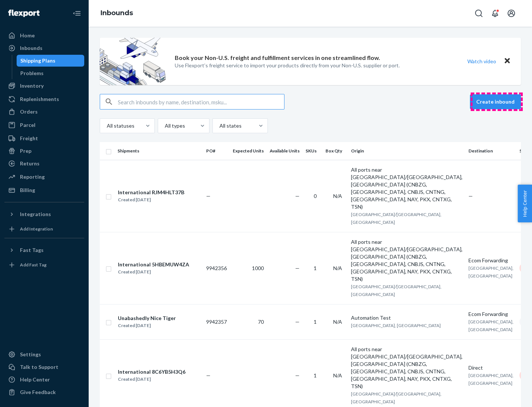  I want to click on a: Prep, so click(45, 151).